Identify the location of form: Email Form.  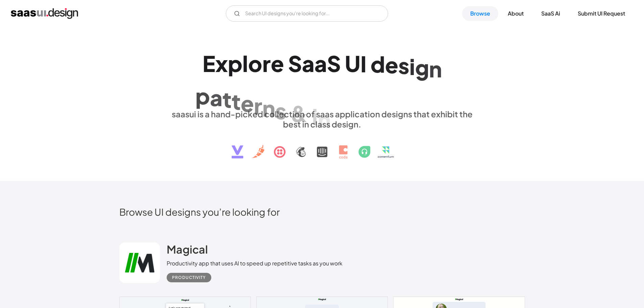
(307, 13).